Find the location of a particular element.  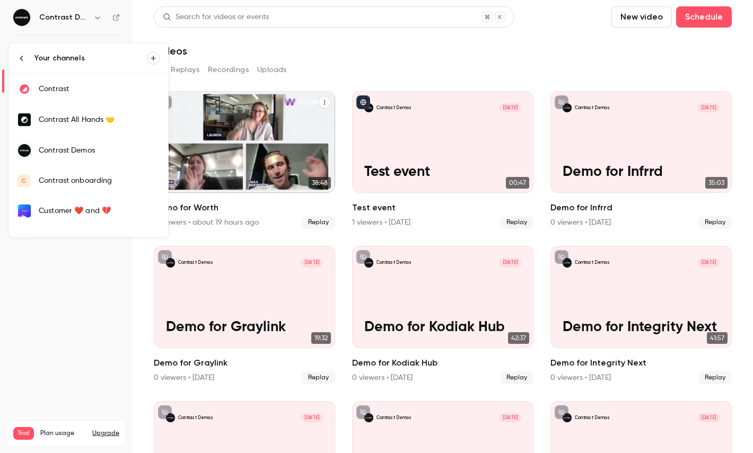

div: Contrast onboarding is located at coordinates (99, 181).